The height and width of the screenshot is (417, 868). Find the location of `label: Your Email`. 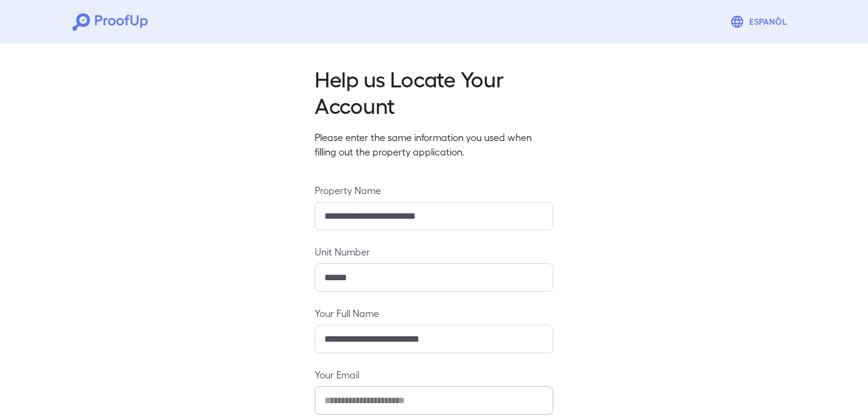

label: Your Email is located at coordinates (434, 374).